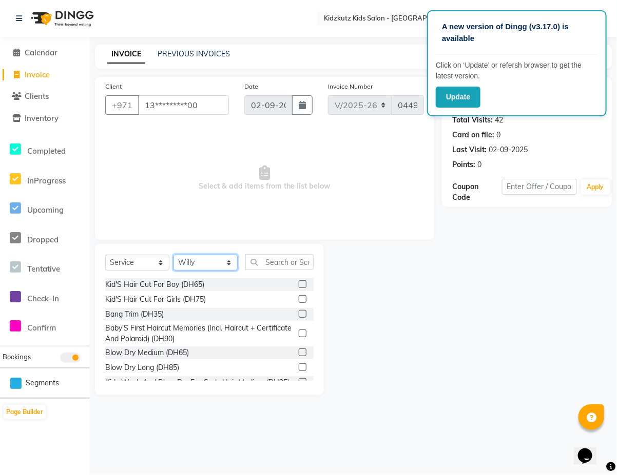 The image size is (617, 475). I want to click on input: Search or Scan, so click(279, 262).